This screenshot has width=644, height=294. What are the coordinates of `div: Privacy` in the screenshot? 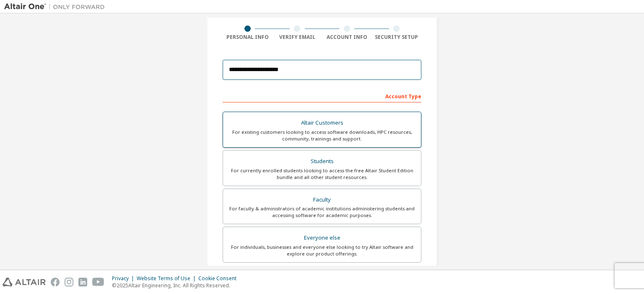 It's located at (124, 279).